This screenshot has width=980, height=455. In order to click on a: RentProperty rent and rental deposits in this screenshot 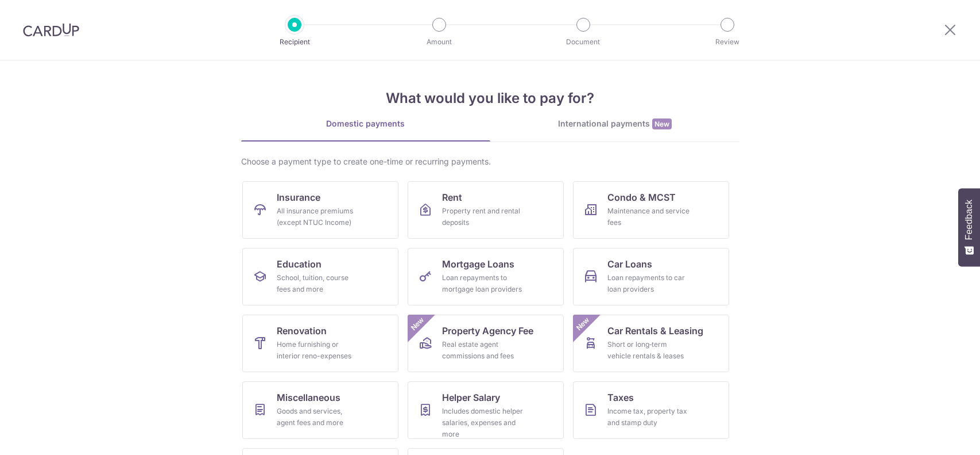, I will do `click(486, 210)`.